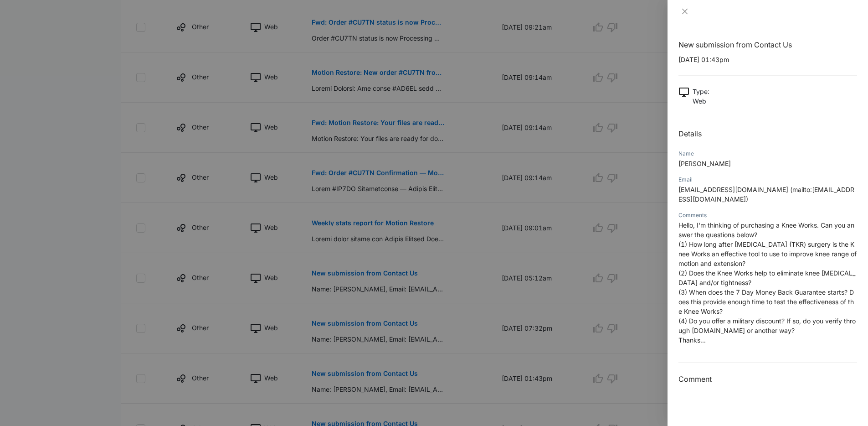 This screenshot has height=426, width=868. What do you see at coordinates (768, 180) in the screenshot?
I see `div: Email` at bounding box center [768, 180].